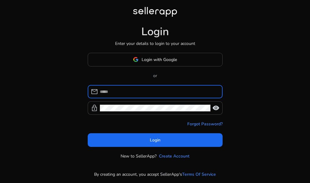  Describe the element at coordinates (155, 76) in the screenshot. I see `p: or` at that location.